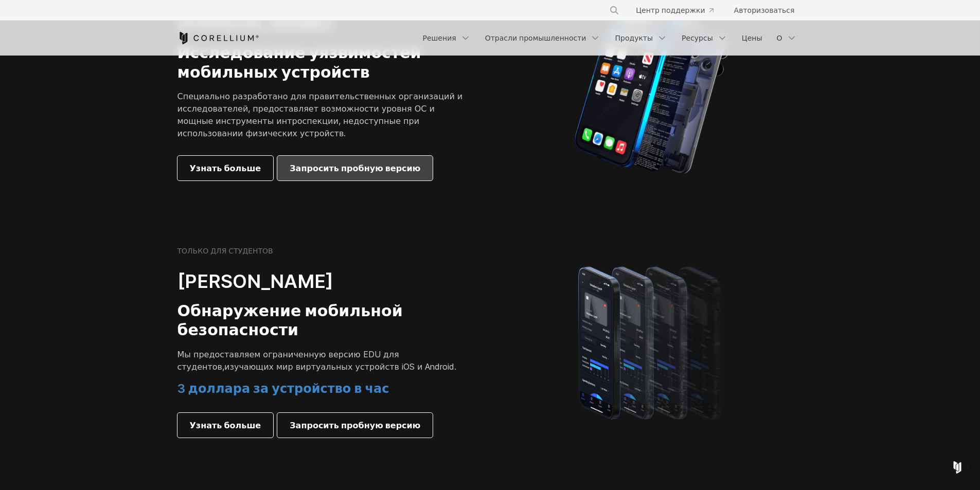 The height and width of the screenshot is (490, 980). Describe the element at coordinates (288, 361) in the screenshot. I see `font: Мы предоставляем ограниченную версию EDU для студентов,` at that location.